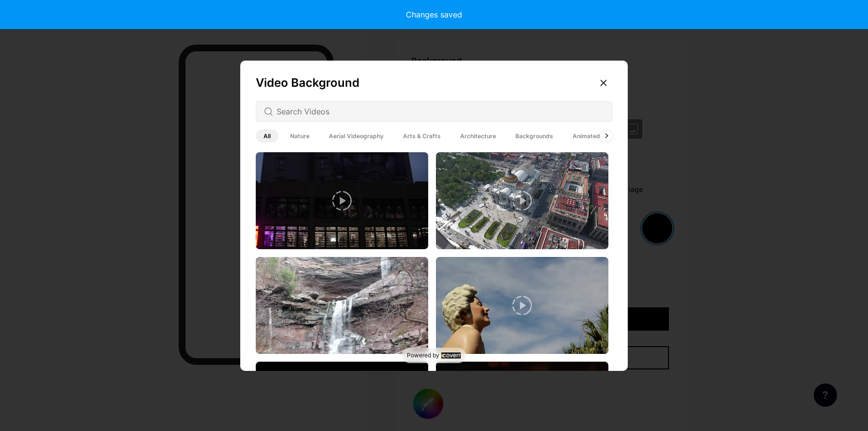  I want to click on span: Video Background, so click(308, 82).